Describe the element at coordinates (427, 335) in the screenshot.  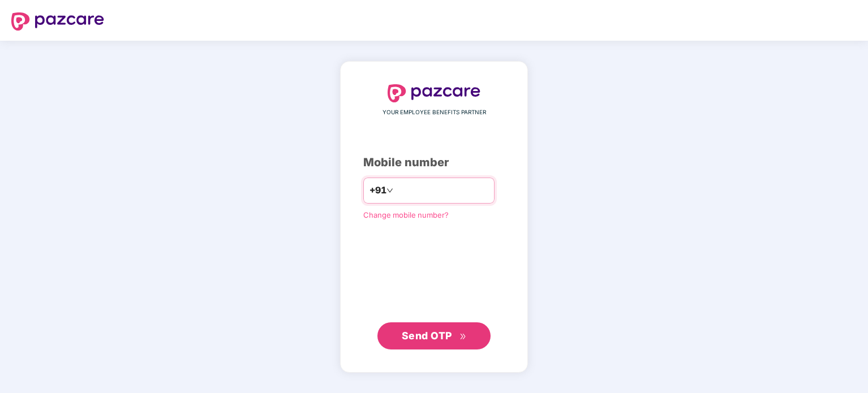
I see `span: Send OTP` at that location.